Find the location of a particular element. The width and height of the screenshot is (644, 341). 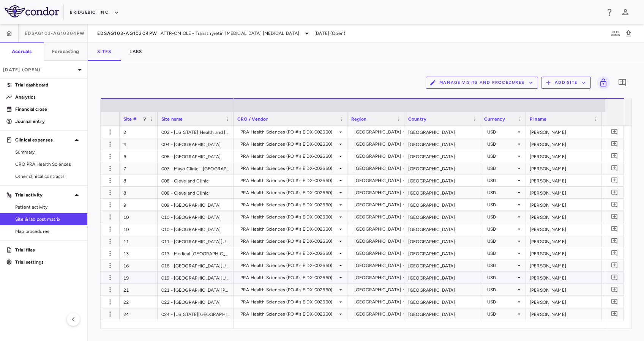

span: Country is located at coordinates (417, 119).